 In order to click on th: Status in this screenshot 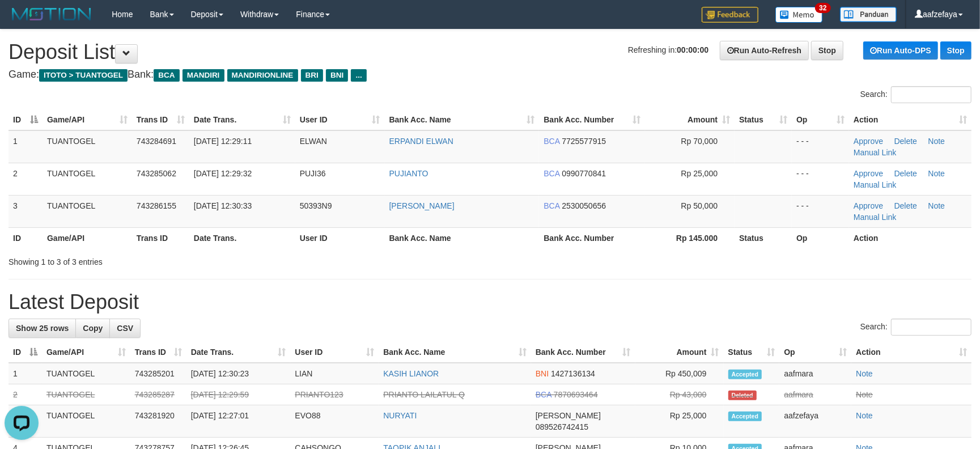, I will do `click(763, 238)`.